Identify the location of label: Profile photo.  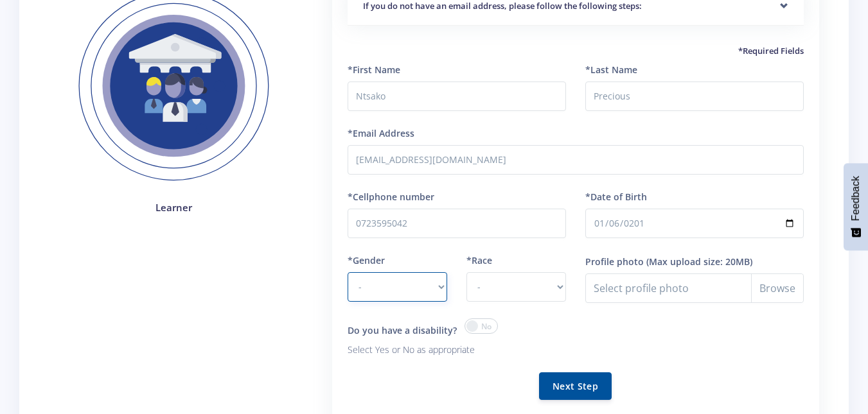
(614, 261).